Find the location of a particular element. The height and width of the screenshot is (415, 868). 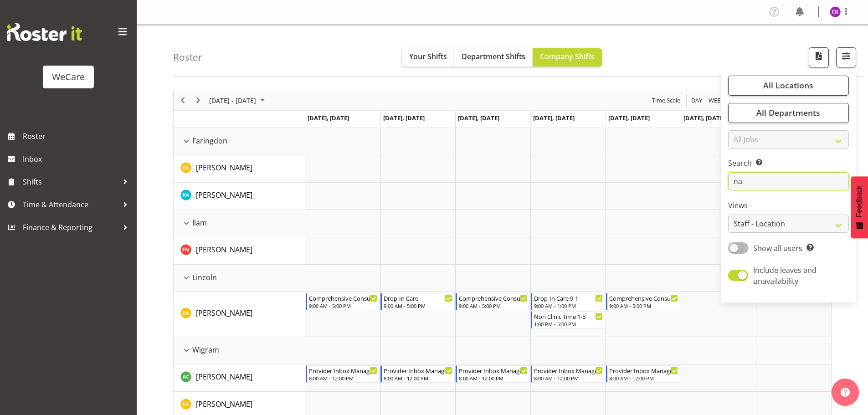

button: Your Shifts is located at coordinates (427, 57).